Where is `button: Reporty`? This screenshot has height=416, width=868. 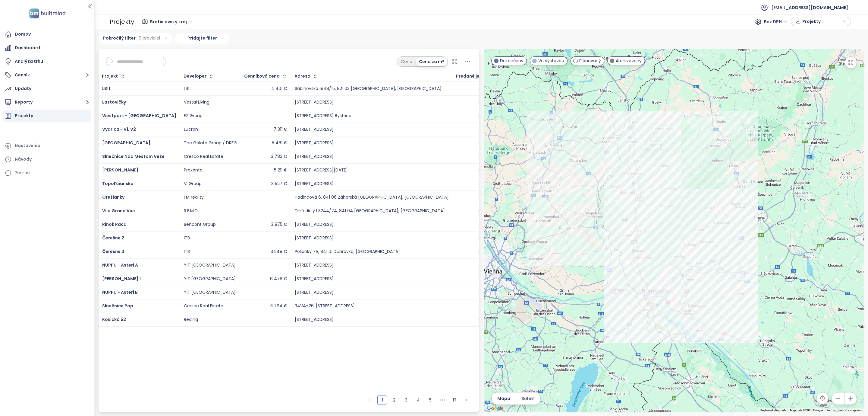 button: Reporty is located at coordinates (47, 102).